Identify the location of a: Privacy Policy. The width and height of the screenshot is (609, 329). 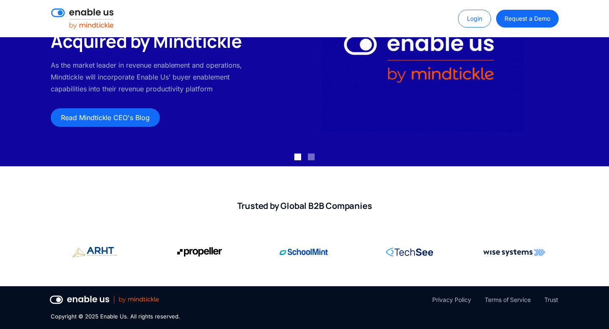
(451, 300).